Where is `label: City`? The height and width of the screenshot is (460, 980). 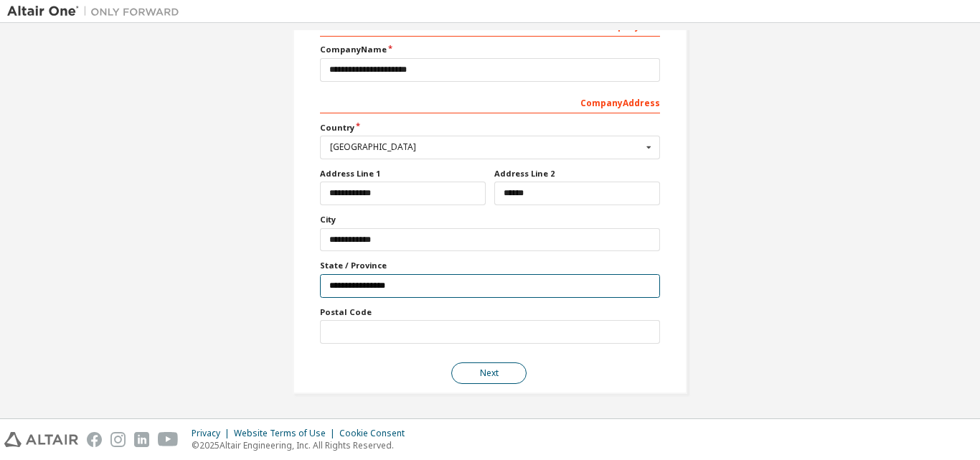 label: City is located at coordinates (490, 220).